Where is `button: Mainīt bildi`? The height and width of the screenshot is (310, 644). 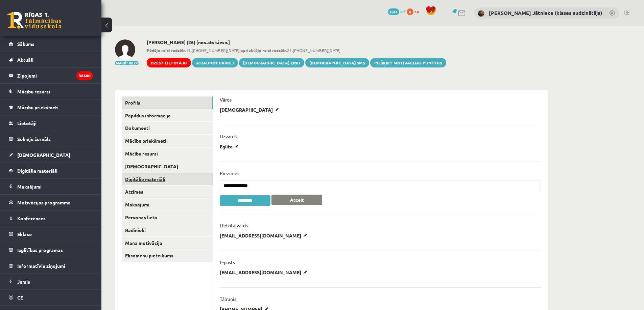 button: Mainīt bildi is located at coordinates (126, 63).